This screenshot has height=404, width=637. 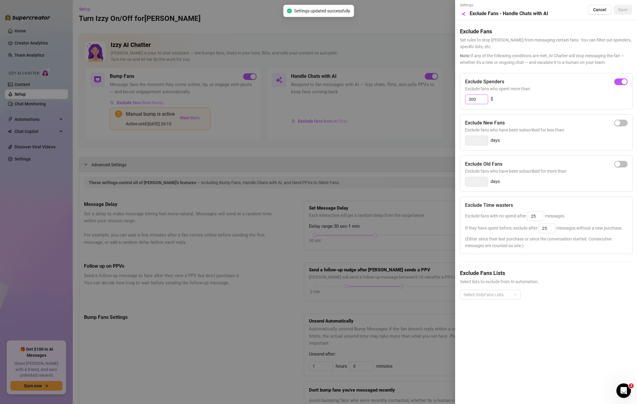 I want to click on span: check-circle, so click(x=289, y=11).